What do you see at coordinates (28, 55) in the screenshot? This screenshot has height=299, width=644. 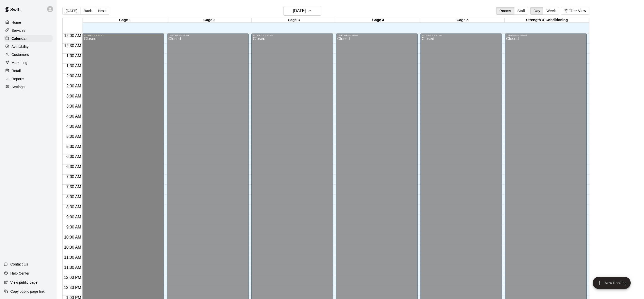 I see `div: Customers` at bounding box center [28, 55].